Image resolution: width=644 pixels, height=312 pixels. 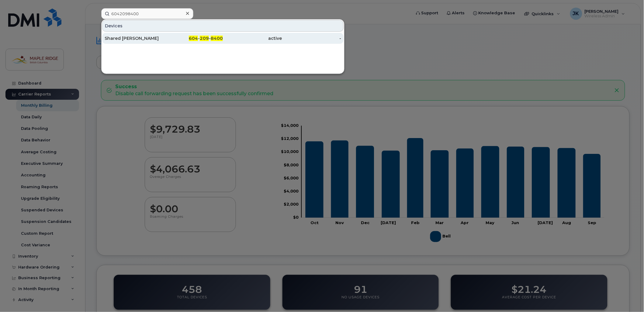 What do you see at coordinates (223, 26) in the screenshot?
I see `div: Devices` at bounding box center [223, 26].